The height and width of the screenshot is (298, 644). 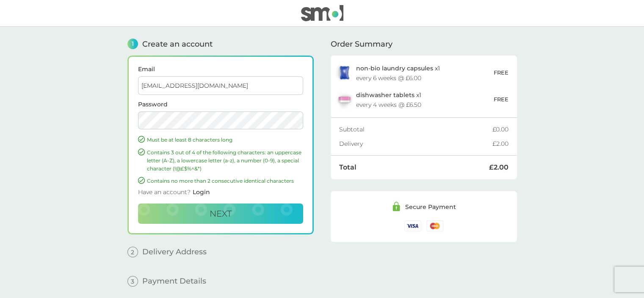 What do you see at coordinates (221, 213) in the screenshot?
I see `button: Next` at bounding box center [221, 213].